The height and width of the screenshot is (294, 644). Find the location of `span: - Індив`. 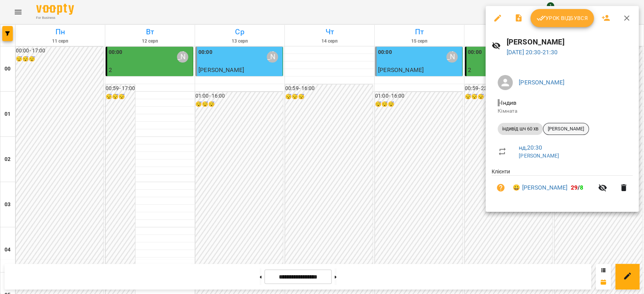

span: - Індив is located at coordinates (508, 103).